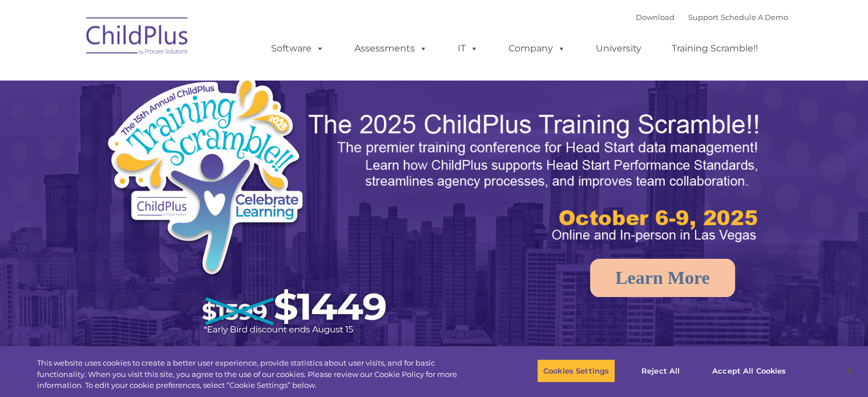 The image size is (868, 397). I want to click on a: Schedule A Demo, so click(754, 17).